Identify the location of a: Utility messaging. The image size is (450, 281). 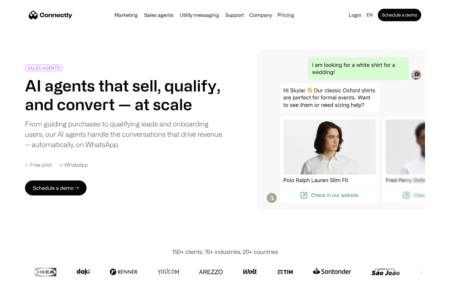
(199, 15).